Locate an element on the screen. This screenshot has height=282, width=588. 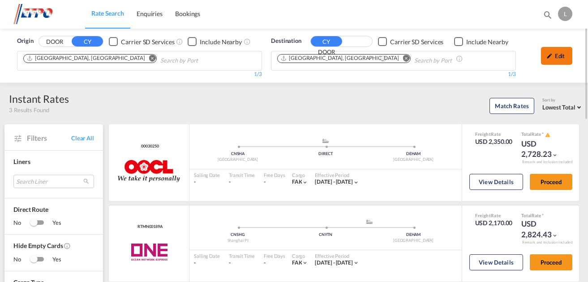
div: Contract / Rate Agreement / Tariff / Spot Pricing Reference Number: RTMN00189A is located at coordinates (149, 227).